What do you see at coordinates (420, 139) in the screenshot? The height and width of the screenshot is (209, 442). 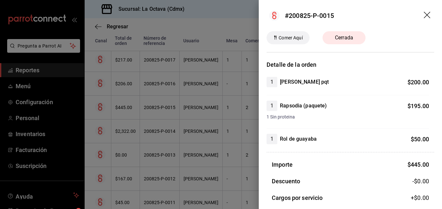 I see `span: $ 50.00` at bounding box center [420, 139].